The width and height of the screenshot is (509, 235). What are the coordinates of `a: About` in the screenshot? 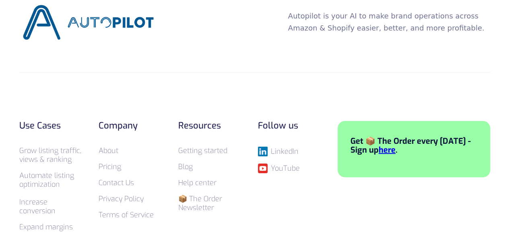 It's located at (108, 151).